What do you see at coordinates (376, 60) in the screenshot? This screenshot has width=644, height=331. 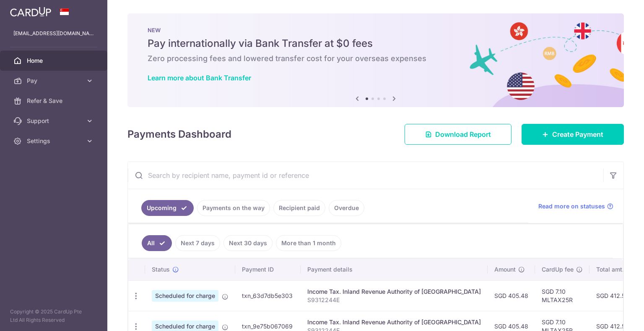 I see `img: Bank transfer banner` at bounding box center [376, 60].